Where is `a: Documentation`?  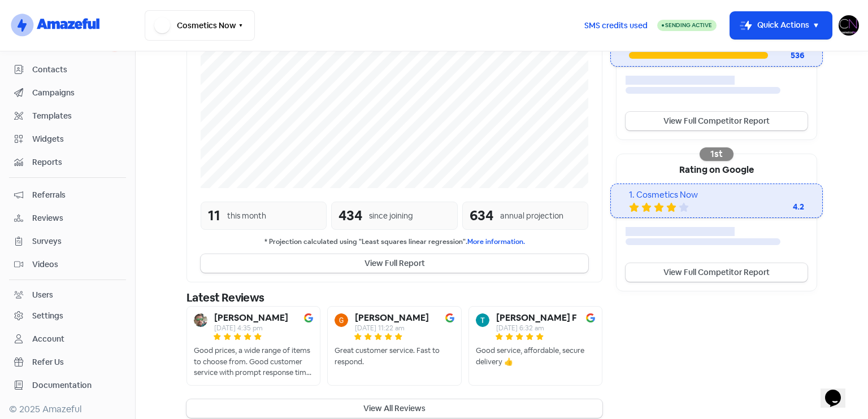
a: Documentation is located at coordinates (67, 385).